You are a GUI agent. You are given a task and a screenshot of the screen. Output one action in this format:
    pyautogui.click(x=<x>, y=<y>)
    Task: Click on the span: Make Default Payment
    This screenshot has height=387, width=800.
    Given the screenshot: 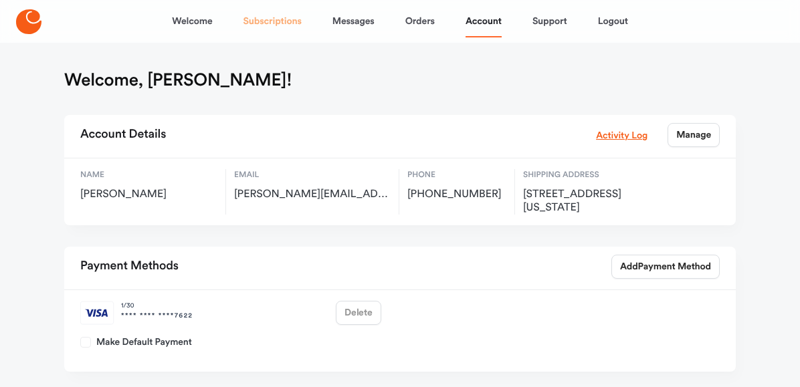 What is the action you would take?
    pyautogui.click(x=144, y=342)
    